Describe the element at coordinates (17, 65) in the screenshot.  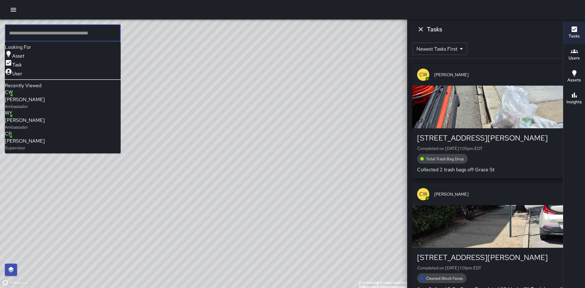
I see `span: Task` at that location.